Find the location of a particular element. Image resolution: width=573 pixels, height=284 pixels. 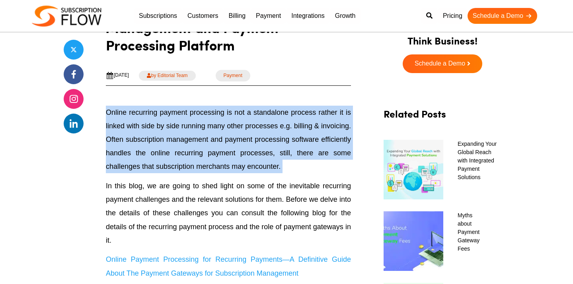

p: In this blog, we are going to shed light on some of the inevitable recurring payment challenges a... is located at coordinates (228, 213).